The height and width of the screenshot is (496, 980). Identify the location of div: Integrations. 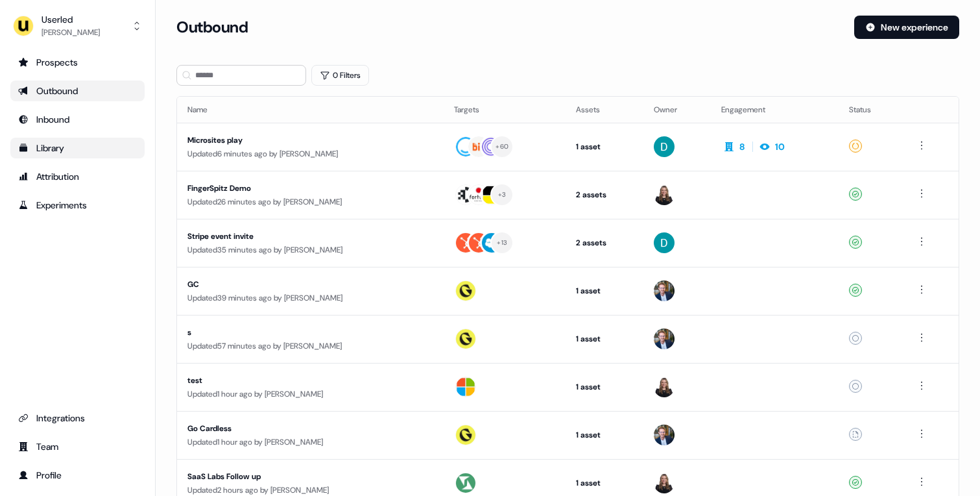
(77, 418).